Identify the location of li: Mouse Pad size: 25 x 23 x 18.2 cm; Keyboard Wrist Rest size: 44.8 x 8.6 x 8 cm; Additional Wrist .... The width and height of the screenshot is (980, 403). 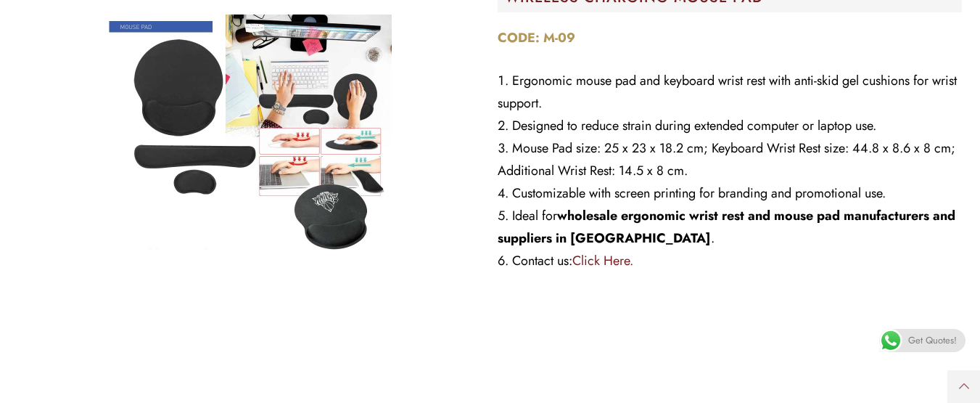
(730, 159).